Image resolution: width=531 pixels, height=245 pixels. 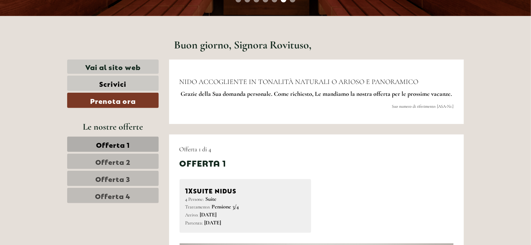 I want to click on b: Suite, so click(x=211, y=199).